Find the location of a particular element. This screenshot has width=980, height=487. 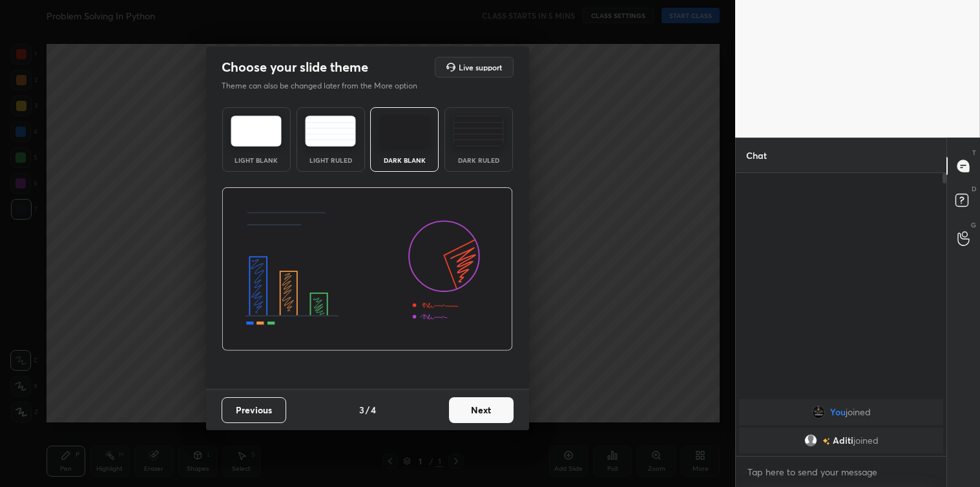

h5: Live support is located at coordinates (480, 67).